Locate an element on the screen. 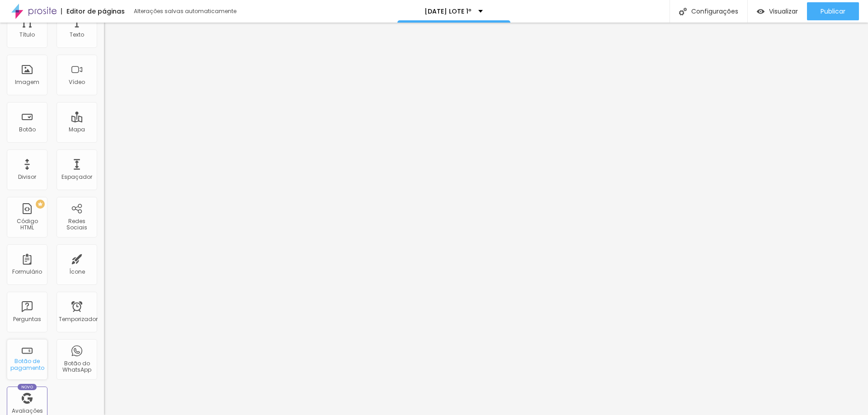  font: Texto is located at coordinates (77, 34).